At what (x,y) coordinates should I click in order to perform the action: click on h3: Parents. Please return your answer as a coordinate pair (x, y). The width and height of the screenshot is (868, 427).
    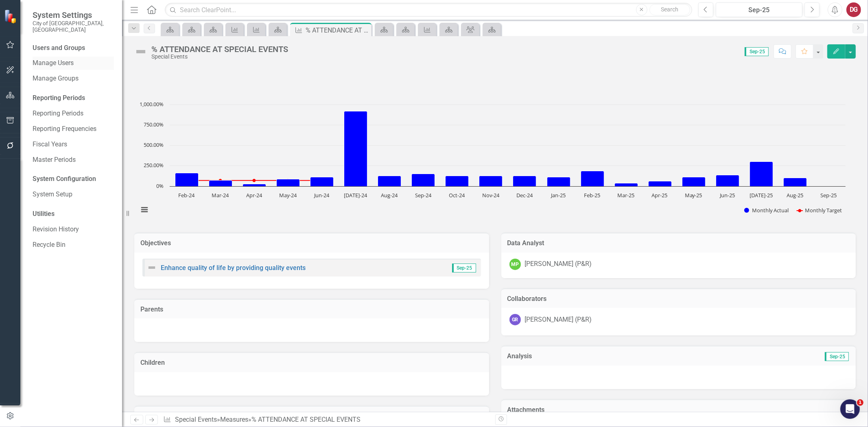
    Looking at the image, I should click on (311, 310).